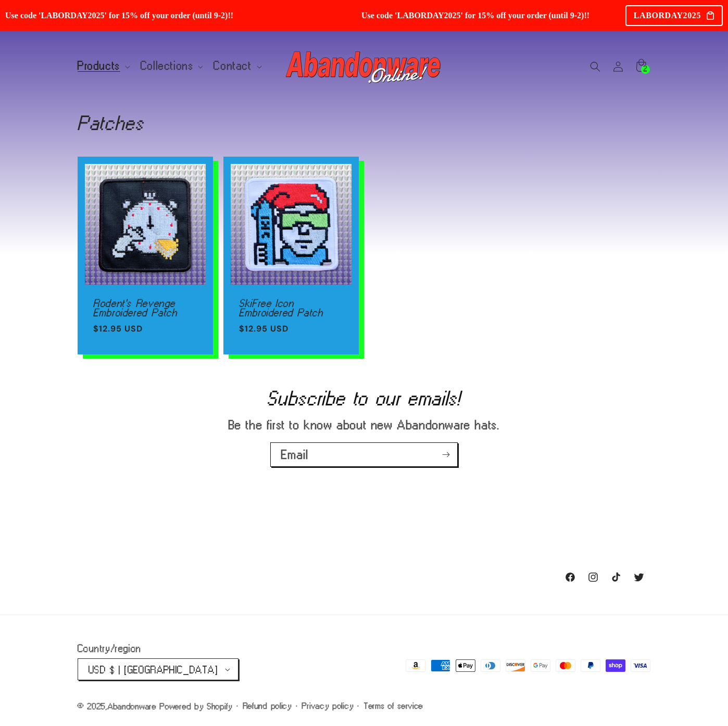 Image resolution: width=728 pixels, height=726 pixels. What do you see at coordinates (364, 398) in the screenshot?
I see `h2: Subscribe to our emails!` at bounding box center [364, 398].